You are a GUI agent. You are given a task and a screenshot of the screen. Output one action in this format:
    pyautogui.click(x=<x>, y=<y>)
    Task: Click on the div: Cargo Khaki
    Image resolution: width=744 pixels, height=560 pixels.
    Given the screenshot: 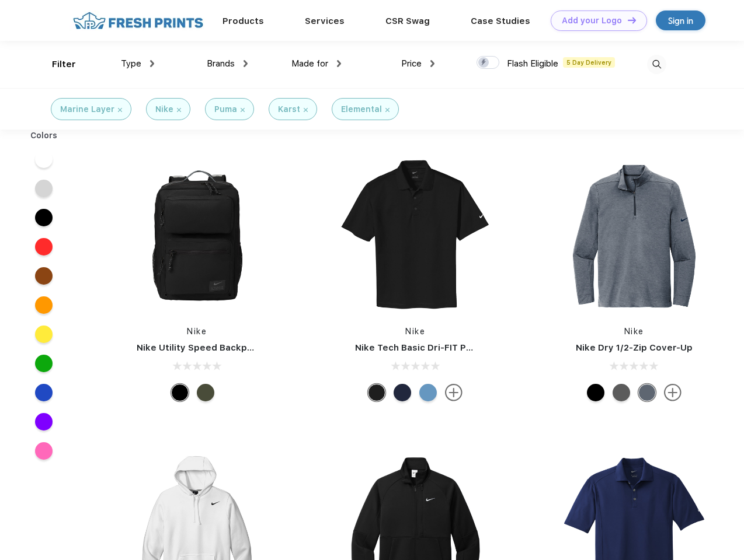 What is the action you would take?
    pyautogui.click(x=206, y=392)
    